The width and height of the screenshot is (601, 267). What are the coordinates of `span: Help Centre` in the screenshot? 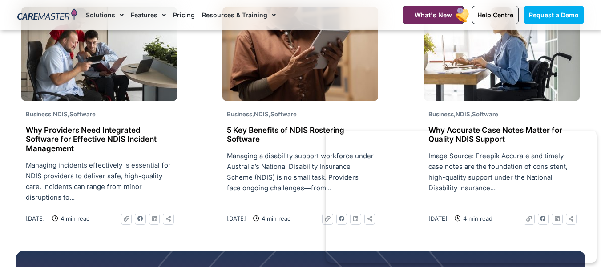 It's located at (496, 15).